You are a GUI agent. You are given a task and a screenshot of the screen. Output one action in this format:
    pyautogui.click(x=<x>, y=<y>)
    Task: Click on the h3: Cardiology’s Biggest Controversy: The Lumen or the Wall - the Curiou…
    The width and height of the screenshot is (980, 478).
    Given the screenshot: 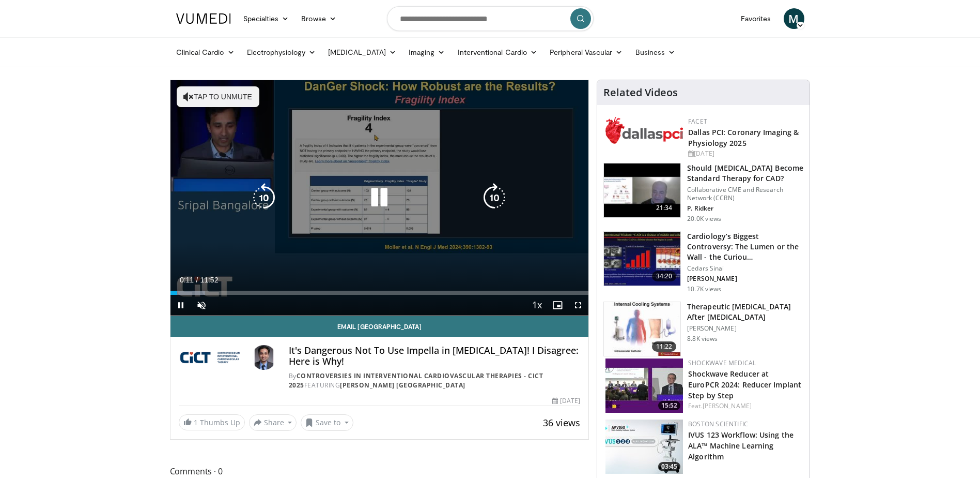 What is the action you would take?
    pyautogui.click(x=745, y=247)
    